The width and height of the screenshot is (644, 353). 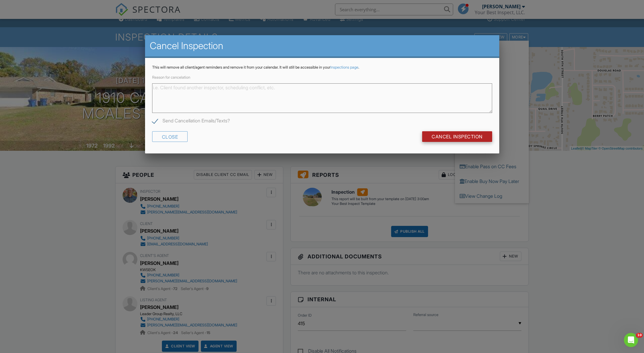 What do you see at coordinates (457, 136) in the screenshot?
I see `input: Cancel Inspection` at bounding box center [457, 136].